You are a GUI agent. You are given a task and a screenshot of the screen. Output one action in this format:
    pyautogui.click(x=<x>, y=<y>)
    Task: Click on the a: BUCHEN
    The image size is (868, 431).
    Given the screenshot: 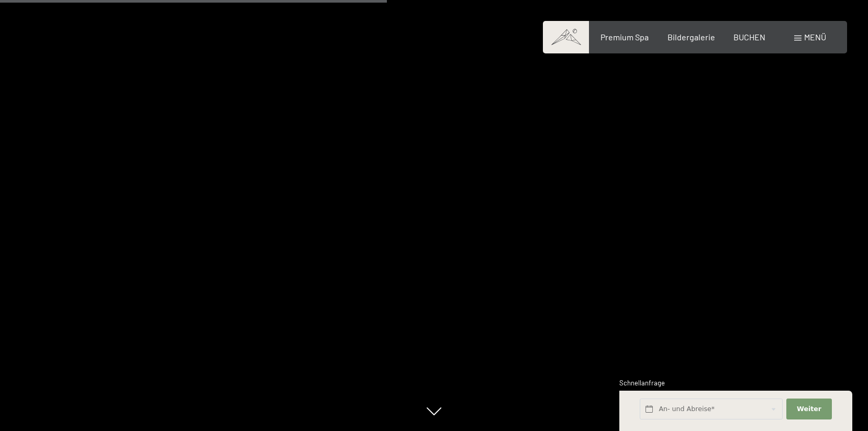 What is the action you would take?
    pyautogui.click(x=749, y=37)
    